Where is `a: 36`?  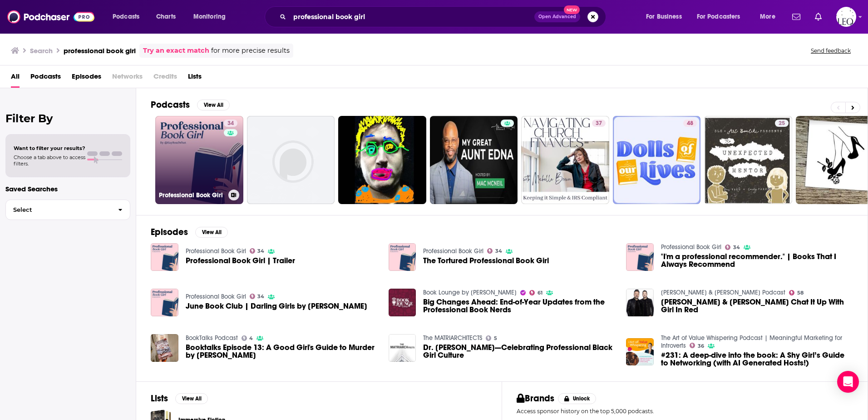 a: 36 is located at coordinates (697, 345).